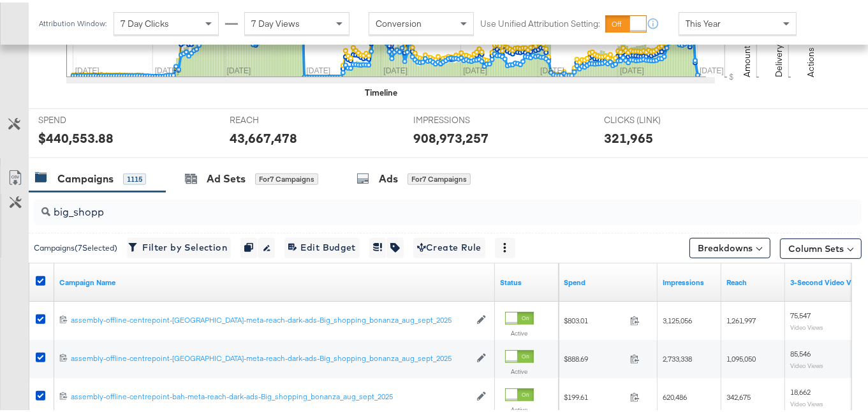  I want to click on span: REACH, so click(278, 117).